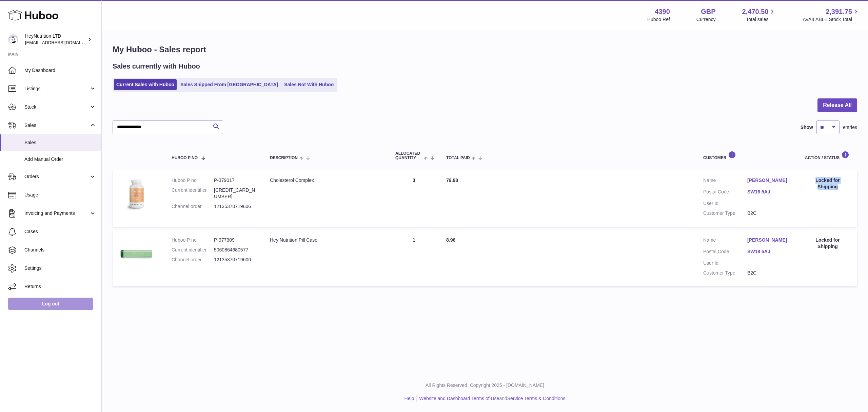  Describe the element at coordinates (284, 158) in the screenshot. I see `span: Description` at that location.